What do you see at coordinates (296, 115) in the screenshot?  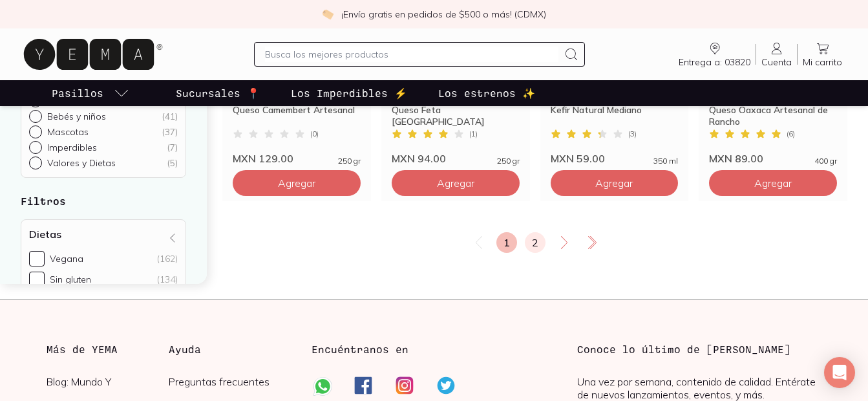 I see `div: Queso Camembert Artesanal` at bounding box center [296, 115].